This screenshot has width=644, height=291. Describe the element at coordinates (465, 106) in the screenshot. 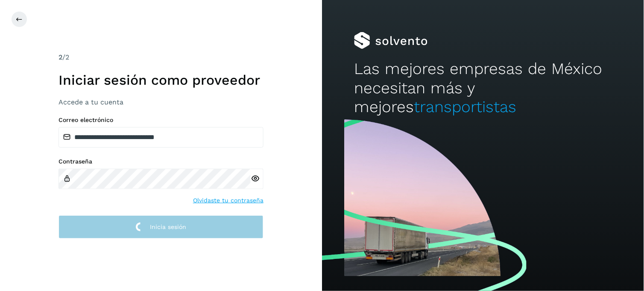

I see `span: transportistas` at that location.